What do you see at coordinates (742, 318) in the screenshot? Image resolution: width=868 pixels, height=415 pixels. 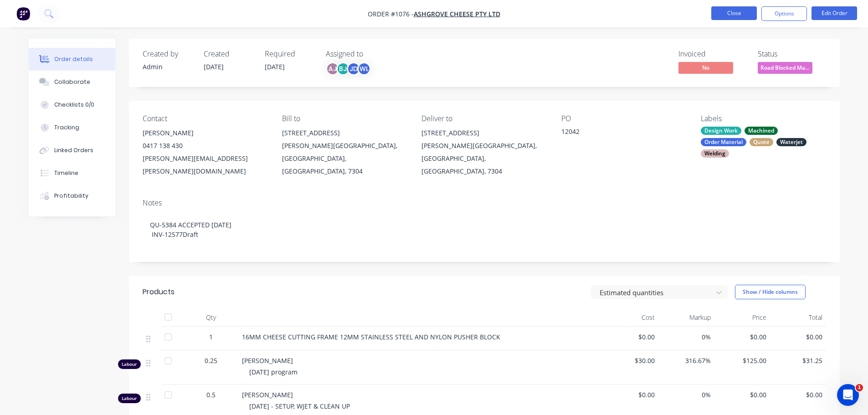 I see `div: Price` at bounding box center [742, 318].